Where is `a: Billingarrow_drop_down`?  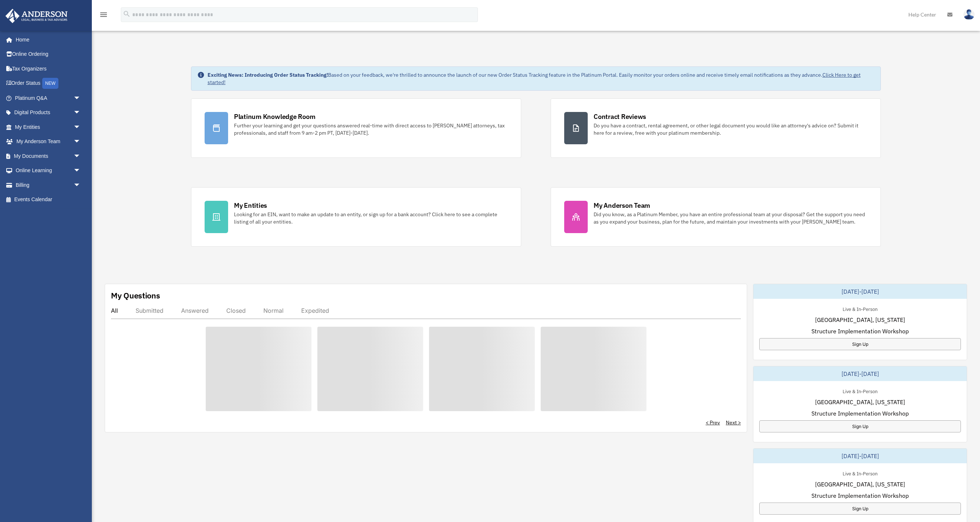 a: Billingarrow_drop_down is located at coordinates (48, 185).